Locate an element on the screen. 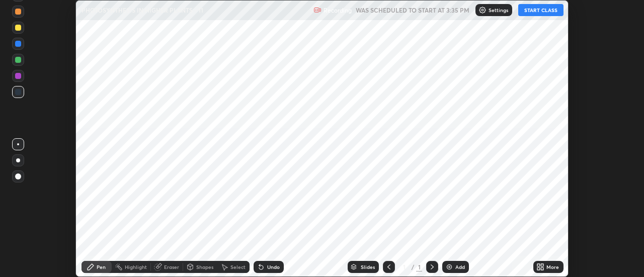 Image resolution: width=644 pixels, height=277 pixels. h5: WAS SCHEDULED TO START AT 3:35 PM is located at coordinates (413, 10).